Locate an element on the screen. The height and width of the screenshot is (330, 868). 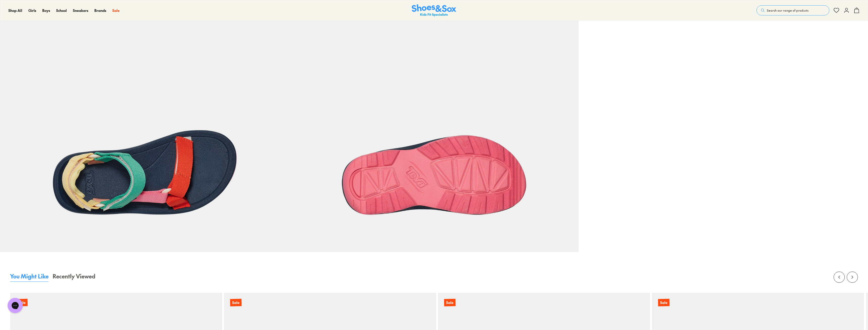
button: Open gorgias live chat is located at coordinates (10, 9).